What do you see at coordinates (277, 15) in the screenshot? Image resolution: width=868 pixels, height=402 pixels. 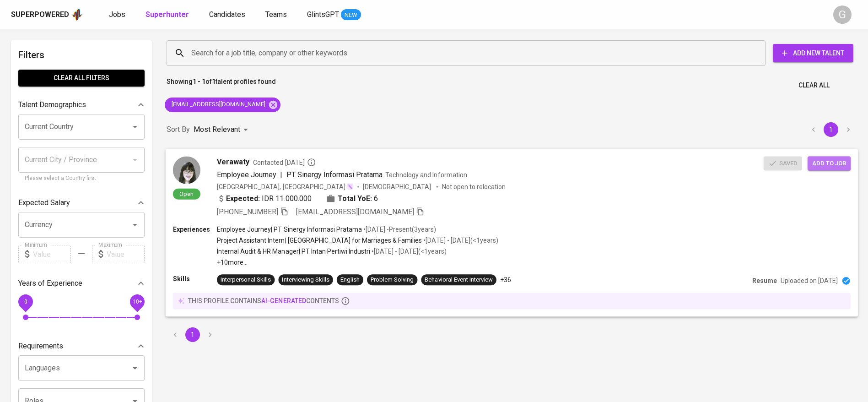 I see `a: Teams` at bounding box center [277, 15].